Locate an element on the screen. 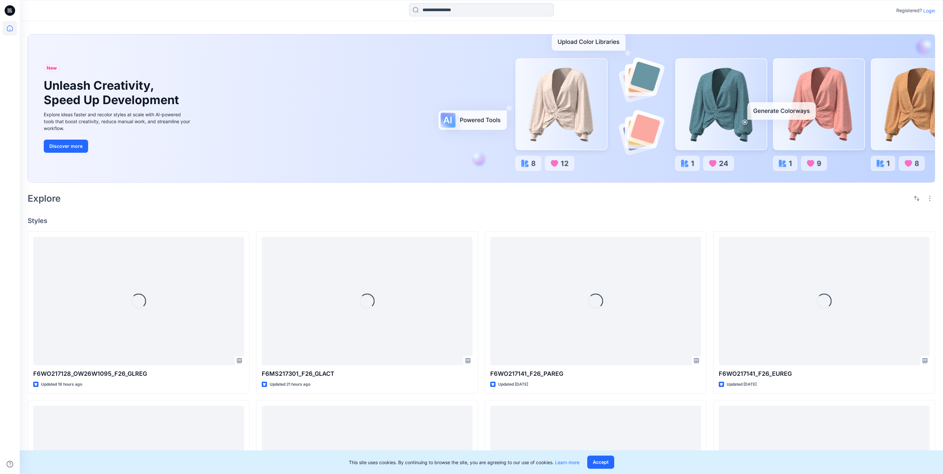  p: Login is located at coordinates (929, 11).